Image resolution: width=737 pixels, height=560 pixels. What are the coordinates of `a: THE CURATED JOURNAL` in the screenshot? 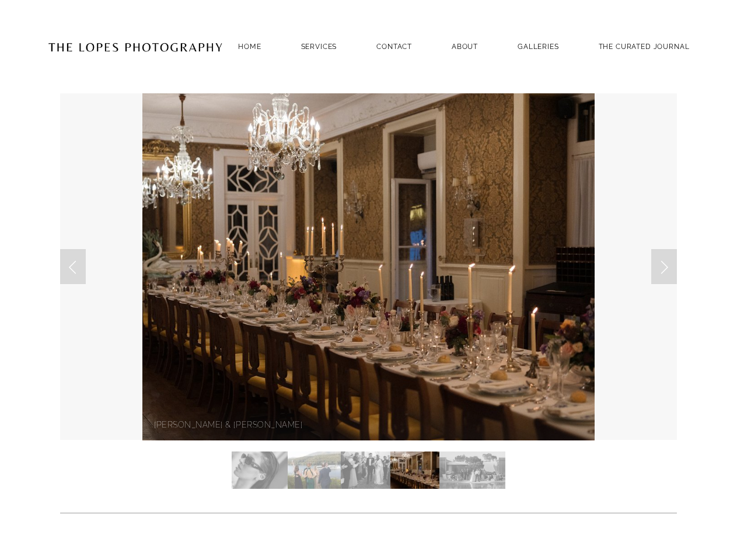 It's located at (645, 46).